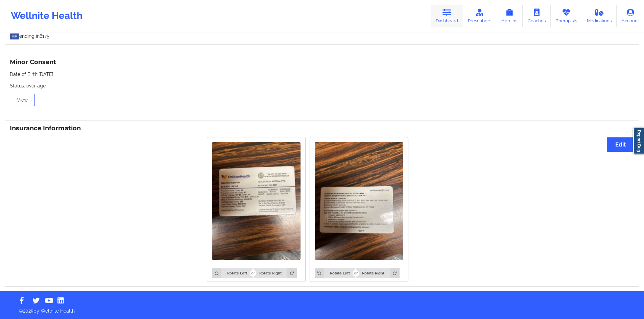 This screenshot has width=644, height=319. I want to click on a: Therapists, so click(566, 16).